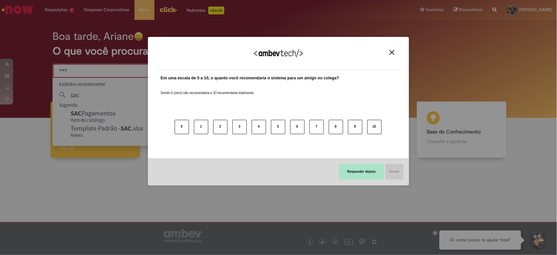  What do you see at coordinates (375, 127) in the screenshot?
I see `button: 10` at bounding box center [375, 127].